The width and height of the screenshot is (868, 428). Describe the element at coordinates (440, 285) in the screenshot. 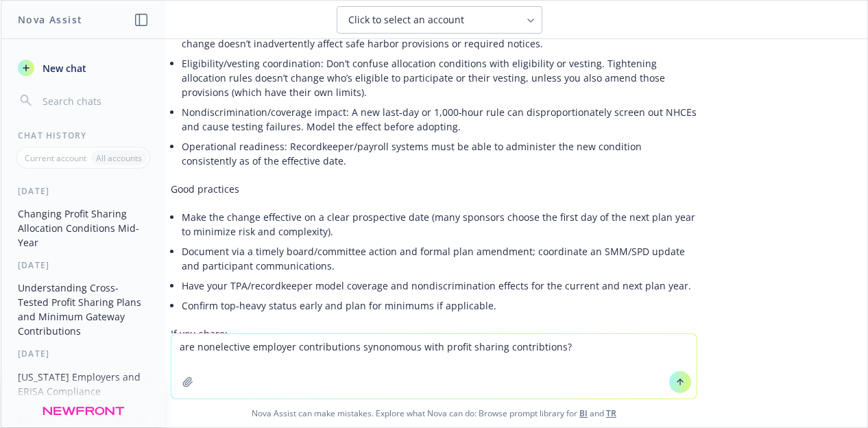

I see `li: Have your TPA/recordkeeper model coverage and nondiscrimination effects for the current and next ...` at that location.